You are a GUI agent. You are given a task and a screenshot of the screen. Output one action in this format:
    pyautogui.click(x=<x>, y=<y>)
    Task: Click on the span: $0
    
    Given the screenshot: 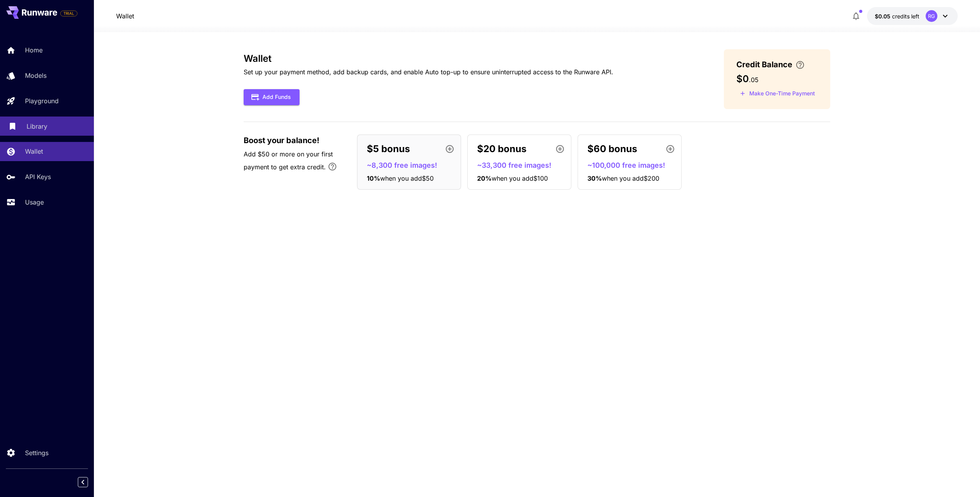 What is the action you would take?
    pyautogui.click(x=743, y=78)
    